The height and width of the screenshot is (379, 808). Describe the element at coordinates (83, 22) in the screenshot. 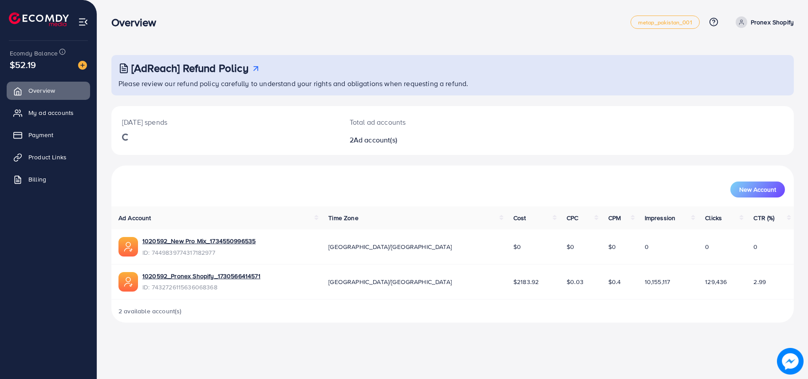

I see `img: menu` at that location.